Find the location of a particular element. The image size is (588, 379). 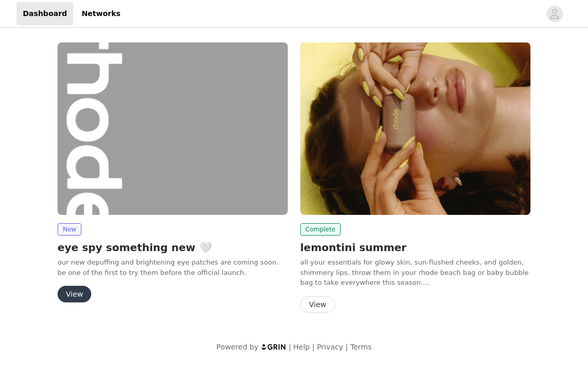

h2: lemontini summer is located at coordinates (415, 247).